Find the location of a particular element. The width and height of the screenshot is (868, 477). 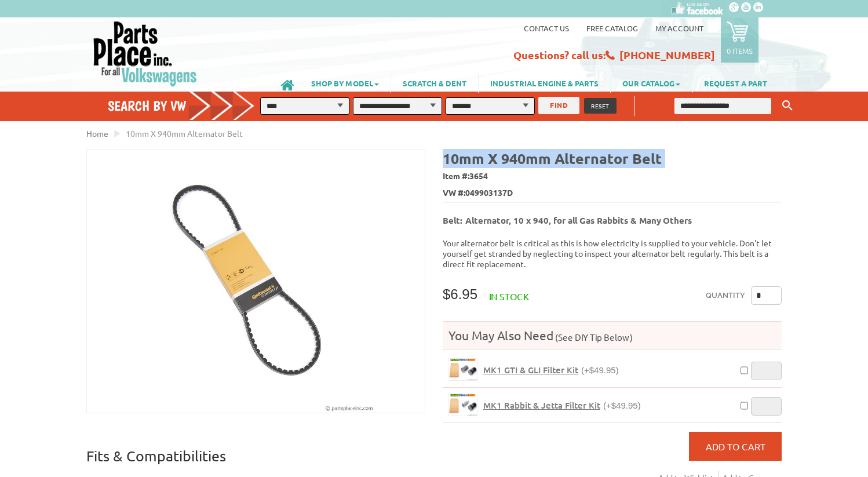

span: MK1 Rabbit & Jetta Filter Kit is located at coordinates (542, 405).